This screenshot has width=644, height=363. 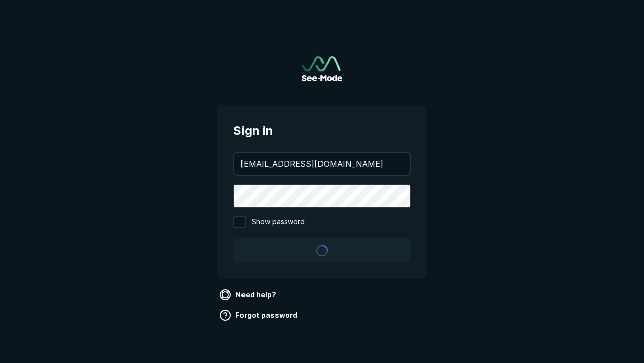 What do you see at coordinates (248, 294) in the screenshot?
I see `a: Need help?` at bounding box center [248, 294].